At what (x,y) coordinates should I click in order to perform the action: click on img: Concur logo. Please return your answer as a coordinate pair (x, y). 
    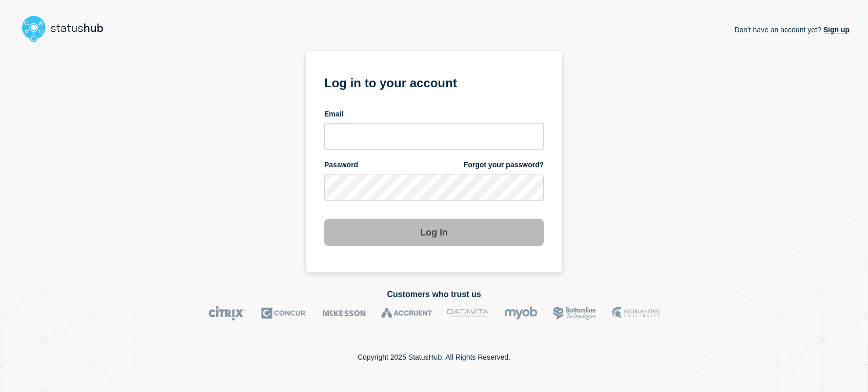
    Looking at the image, I should click on (284, 313).